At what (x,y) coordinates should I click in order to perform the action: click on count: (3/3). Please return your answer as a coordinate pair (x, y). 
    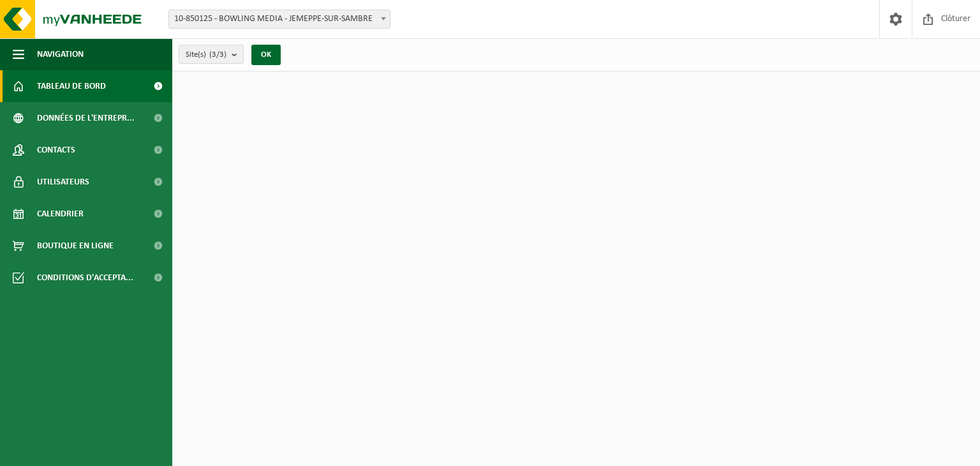
    Looking at the image, I should click on (218, 54).